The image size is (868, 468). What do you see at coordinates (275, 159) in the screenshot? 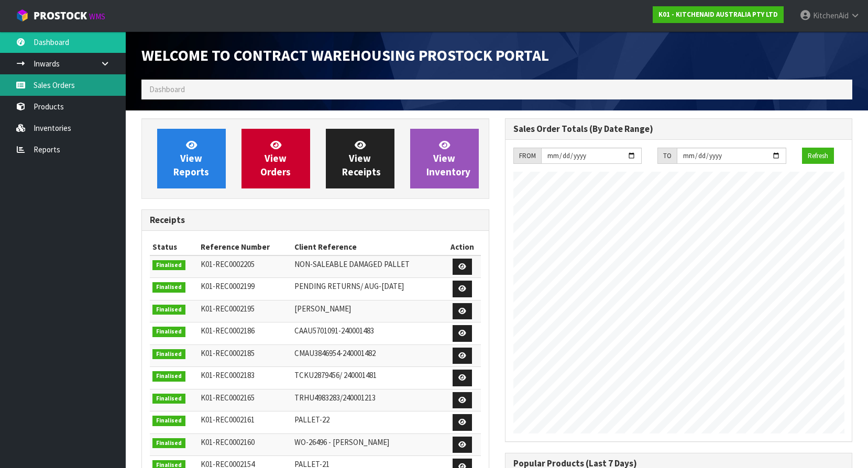
I see `a: ViewOrders` at bounding box center [275, 159].